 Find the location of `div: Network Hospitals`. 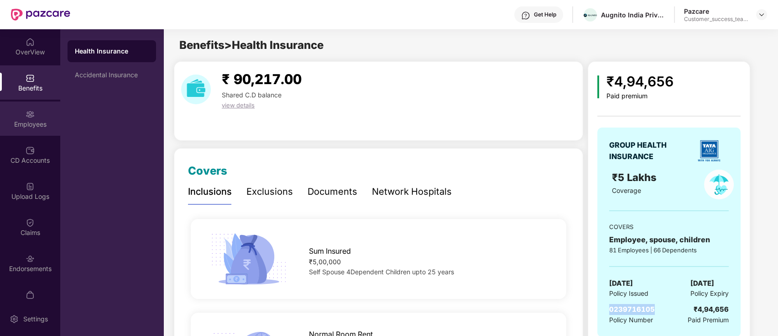

div: Network Hospitals is located at coordinates (412, 191).